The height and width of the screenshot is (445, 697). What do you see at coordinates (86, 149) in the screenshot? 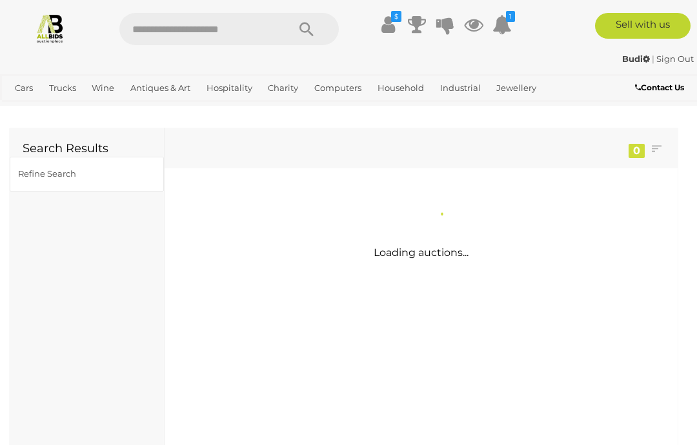
I see `h2: Search Results` at bounding box center [86, 149].